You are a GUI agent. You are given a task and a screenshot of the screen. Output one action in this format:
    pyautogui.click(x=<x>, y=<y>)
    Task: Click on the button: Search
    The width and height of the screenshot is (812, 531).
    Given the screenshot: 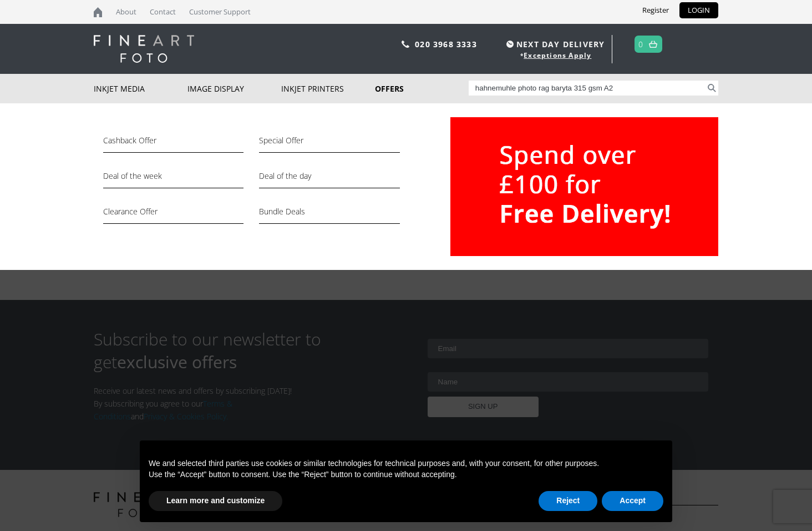 What is the action you would take?
    pyautogui.click(x=712, y=88)
    